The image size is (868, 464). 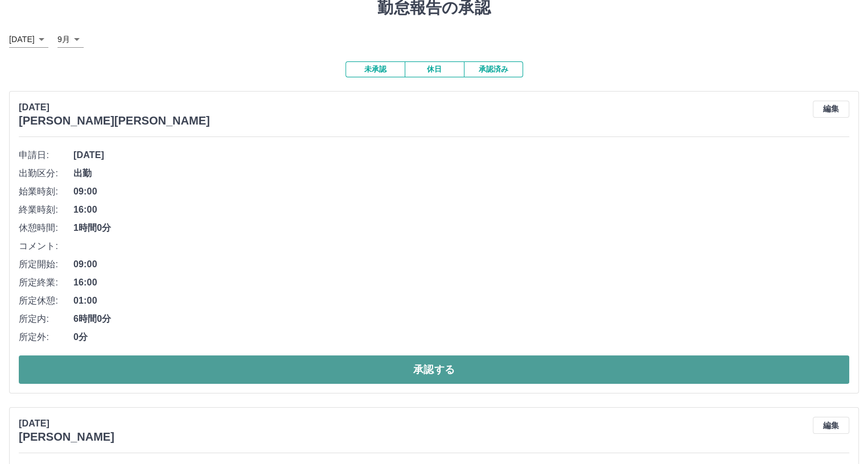 I want to click on span: 所定休憩:, so click(x=46, y=301).